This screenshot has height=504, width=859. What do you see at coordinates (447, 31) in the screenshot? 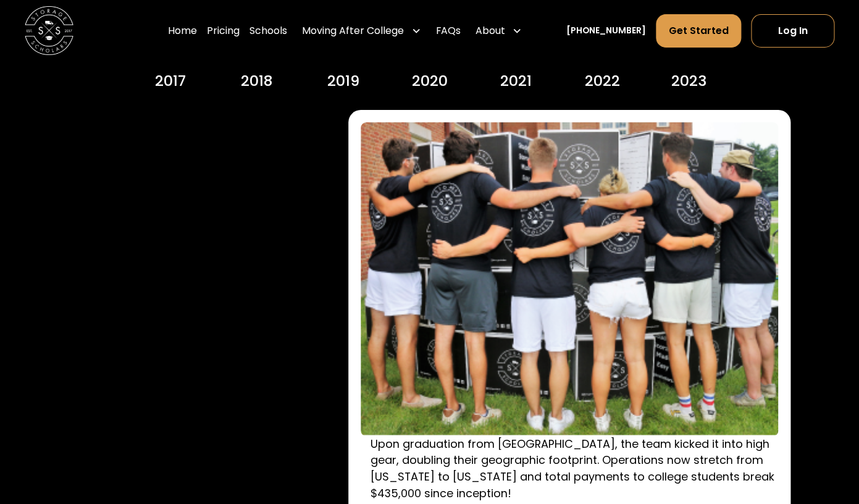
I see `a: FAQs` at bounding box center [447, 31].